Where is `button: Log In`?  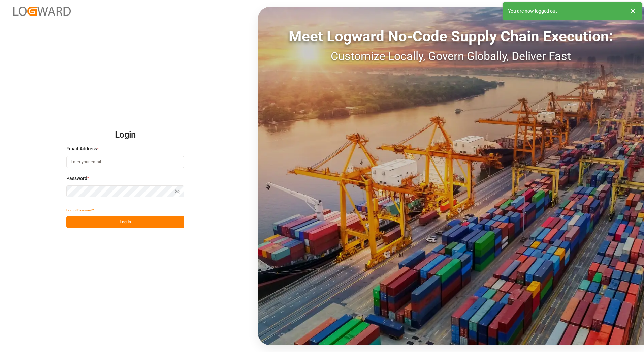
button: Log In is located at coordinates (125, 221).